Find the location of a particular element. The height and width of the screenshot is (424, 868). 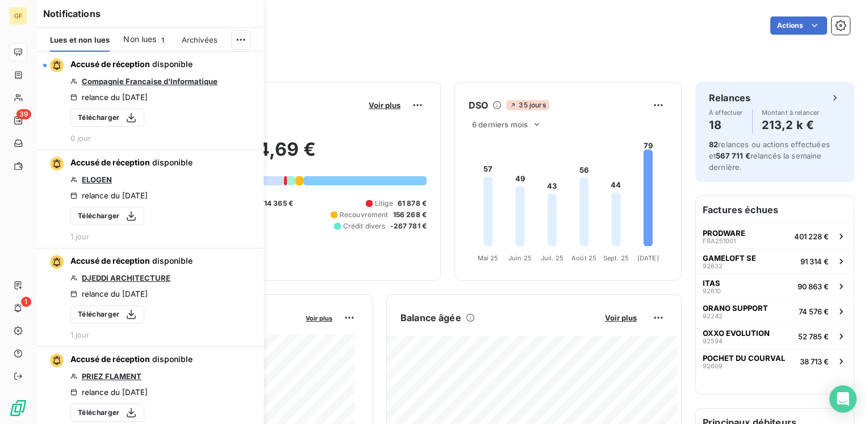

button: Actions is located at coordinates (799, 26).